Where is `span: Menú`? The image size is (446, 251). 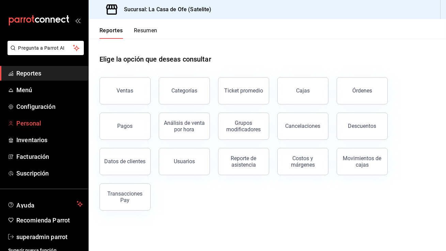 span: Menú is located at coordinates (49, 90).